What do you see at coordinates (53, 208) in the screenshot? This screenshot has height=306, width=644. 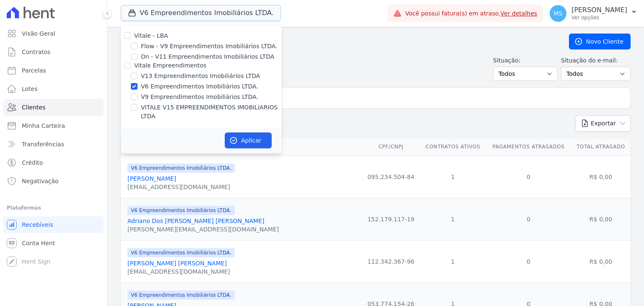 I see `div: Plataformas` at bounding box center [53, 208].